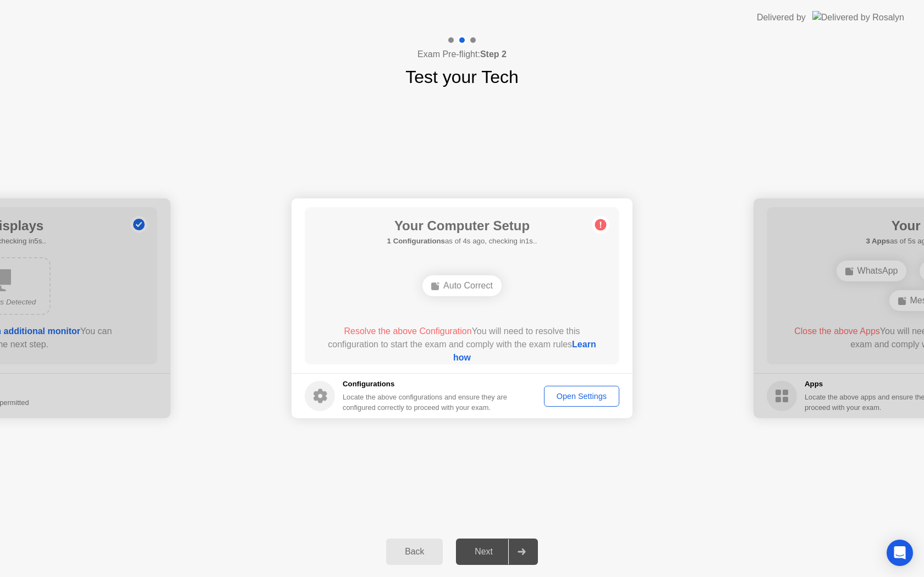  I want to click on b: Step 2, so click(493, 54).